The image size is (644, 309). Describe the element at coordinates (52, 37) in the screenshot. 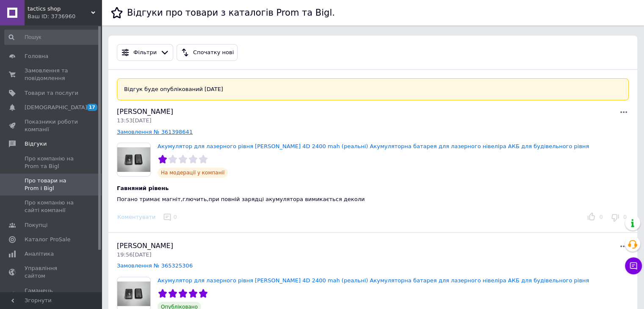

I see `input: Пошук` at that location.